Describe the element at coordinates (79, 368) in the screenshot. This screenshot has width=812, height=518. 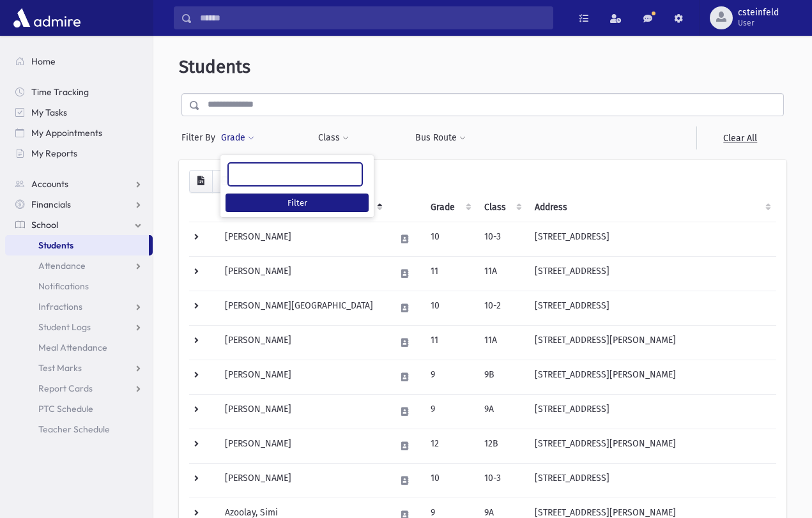
I see `a: Test Marks` at that location.